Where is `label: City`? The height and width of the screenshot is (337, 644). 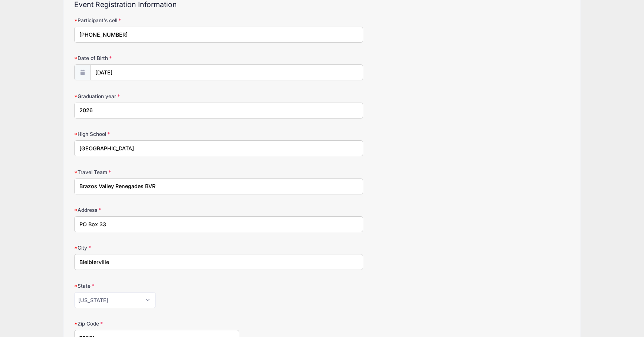
label: City is located at coordinates (157, 248).